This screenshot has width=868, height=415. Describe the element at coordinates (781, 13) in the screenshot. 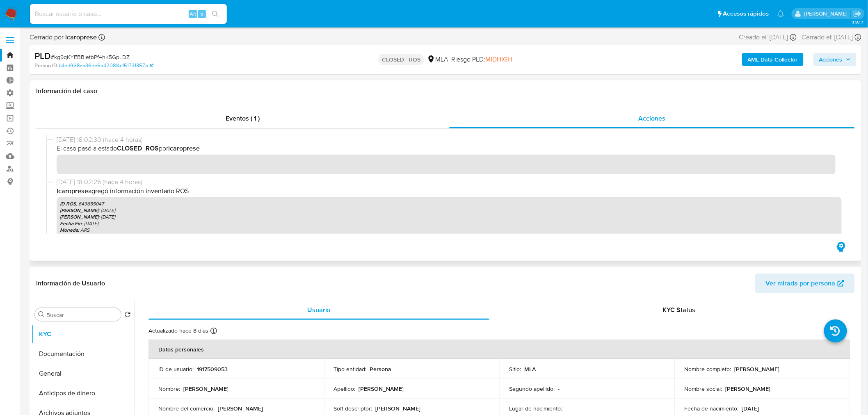

I see `a: Notificaciones` at that location.